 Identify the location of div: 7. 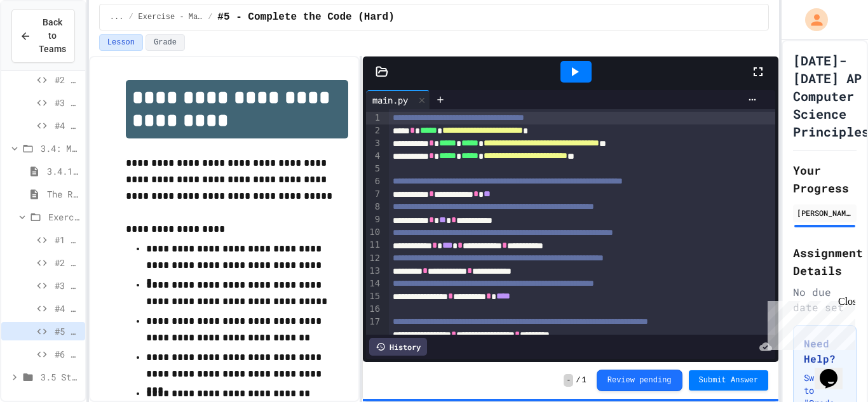
(374, 194).